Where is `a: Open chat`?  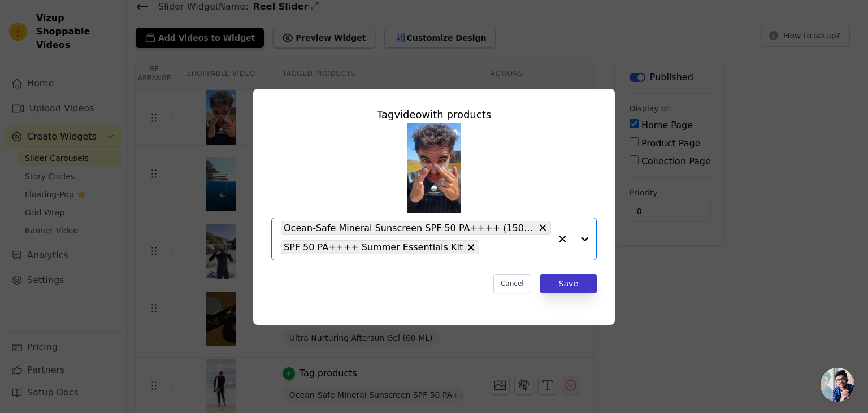 a: Open chat is located at coordinates (838, 385).